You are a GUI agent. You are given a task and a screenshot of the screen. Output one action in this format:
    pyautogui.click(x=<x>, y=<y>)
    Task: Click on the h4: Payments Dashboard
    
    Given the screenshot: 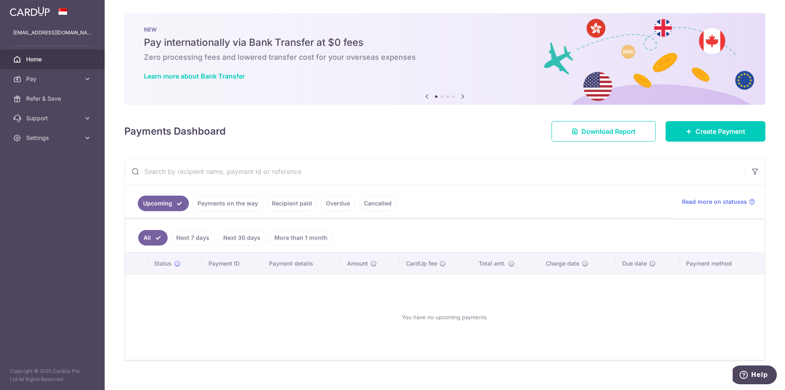 What is the action you would take?
    pyautogui.click(x=175, y=131)
    